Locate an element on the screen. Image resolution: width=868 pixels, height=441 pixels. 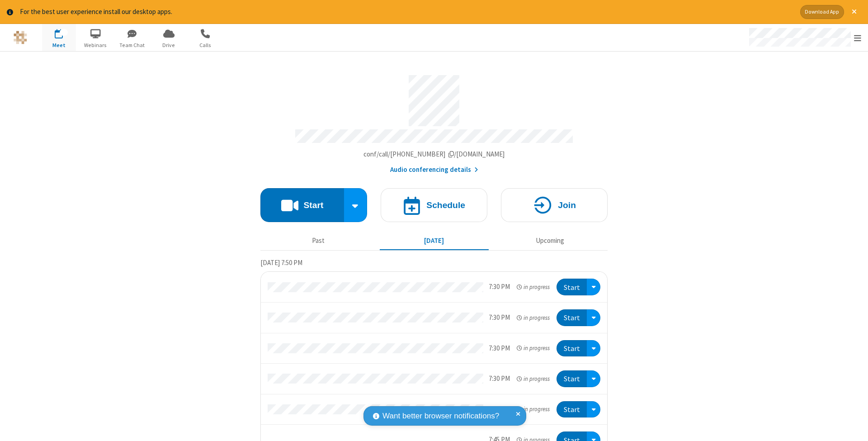
button: Join is located at coordinates (554, 205).